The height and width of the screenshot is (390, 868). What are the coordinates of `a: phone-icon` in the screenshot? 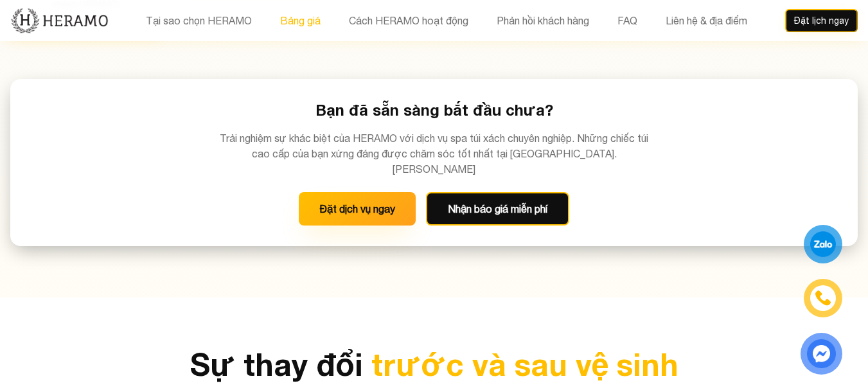 It's located at (823, 298).